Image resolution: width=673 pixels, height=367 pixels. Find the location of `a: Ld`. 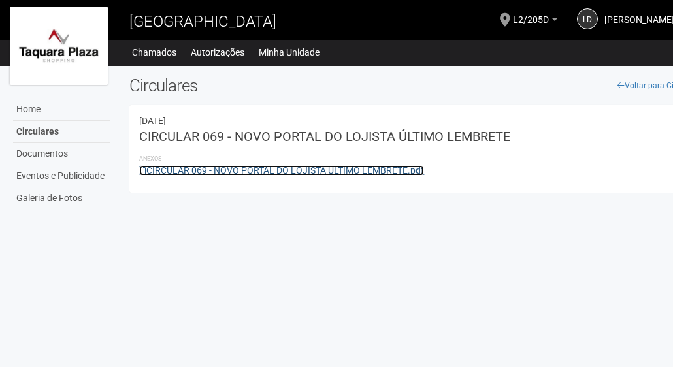

a: Ld is located at coordinates (587, 19).